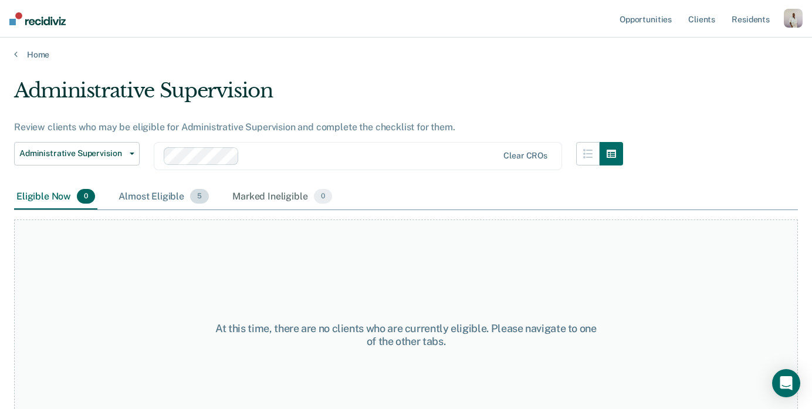 The width and height of the screenshot is (812, 409). What do you see at coordinates (77, 154) in the screenshot?
I see `button: Administrative Supervision` at bounding box center [77, 154].